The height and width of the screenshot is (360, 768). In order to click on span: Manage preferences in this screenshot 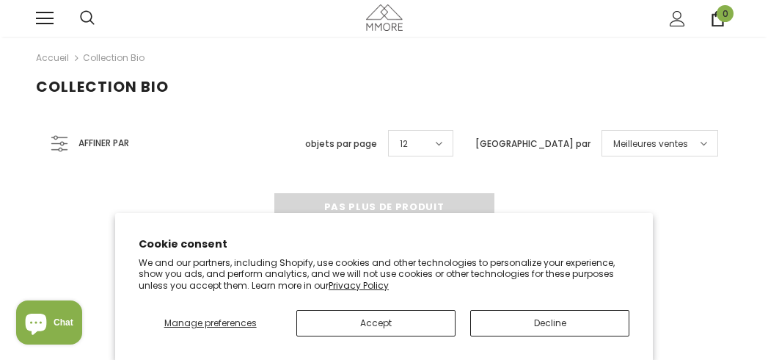, I will do `click(211, 322)`.